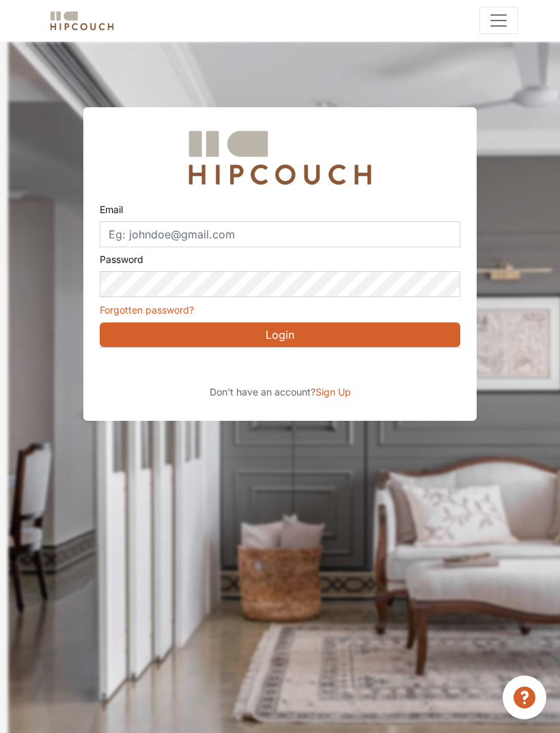 This screenshot has width=560, height=733. Describe the element at coordinates (334, 392) in the screenshot. I see `span: Sign Up` at that location.